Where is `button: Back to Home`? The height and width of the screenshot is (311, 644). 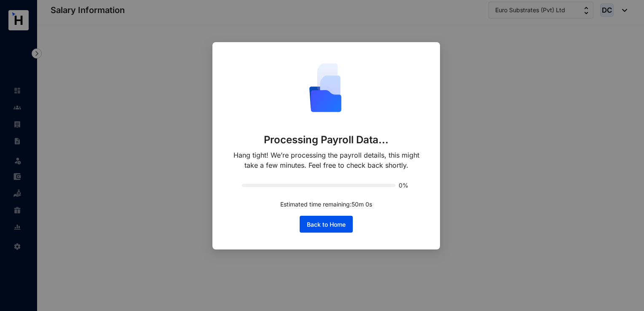
button: Back to Home is located at coordinates (326, 224).